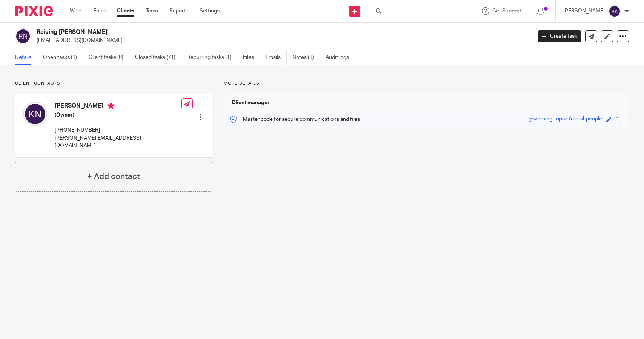  What do you see at coordinates (507, 11) in the screenshot?
I see `span: Get Support` at bounding box center [507, 11].